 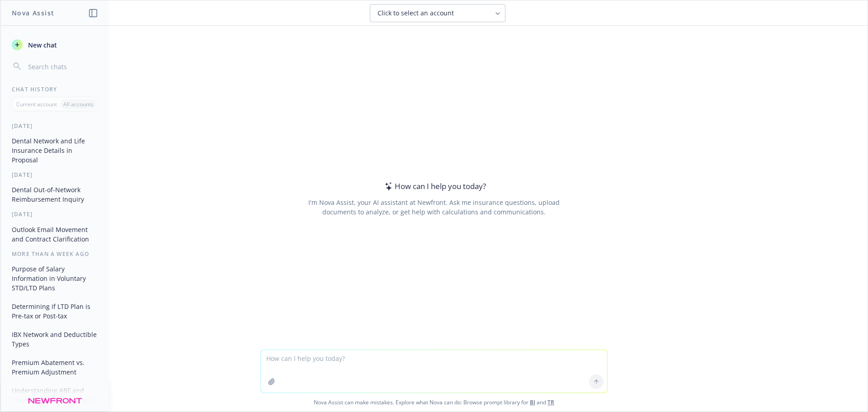 What do you see at coordinates (533, 402) in the screenshot?
I see `a: BI` at bounding box center [533, 402].